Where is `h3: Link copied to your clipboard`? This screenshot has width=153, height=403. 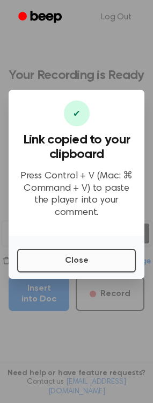 h3: Link copied to your clipboard is located at coordinates (76, 147).